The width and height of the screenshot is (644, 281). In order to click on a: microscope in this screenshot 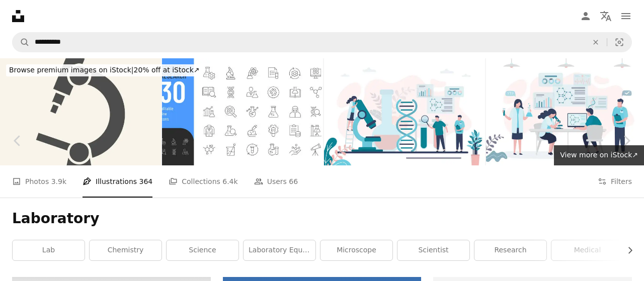, I will do `click(356, 250)`.